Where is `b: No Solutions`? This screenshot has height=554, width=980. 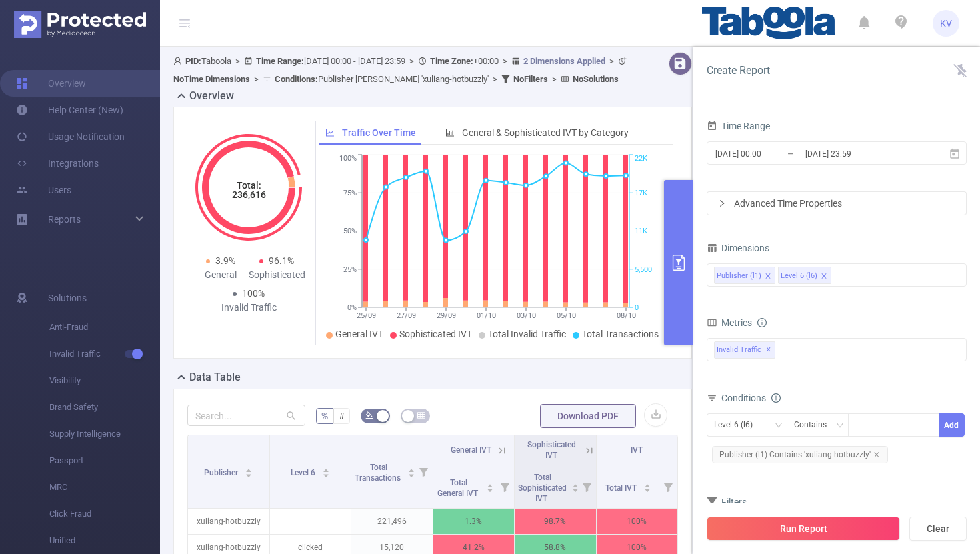 b: No Solutions is located at coordinates (596, 79).